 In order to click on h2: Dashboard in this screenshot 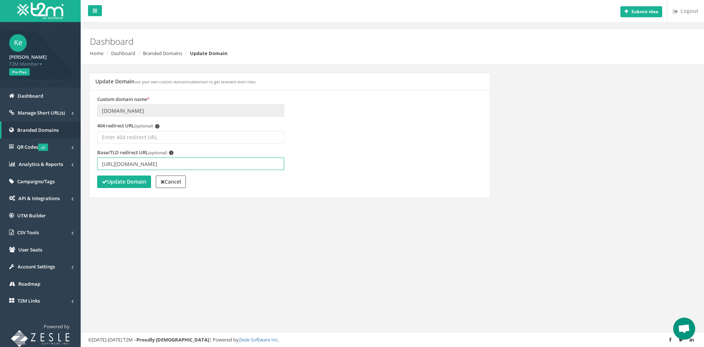, I will do `click(341, 41)`.